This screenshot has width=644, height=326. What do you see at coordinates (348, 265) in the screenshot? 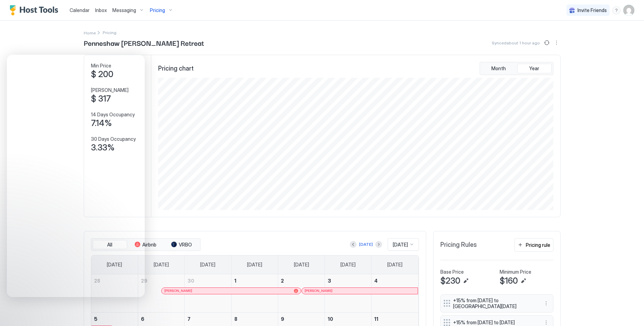
I see `a: Friday` at bounding box center [348, 265].